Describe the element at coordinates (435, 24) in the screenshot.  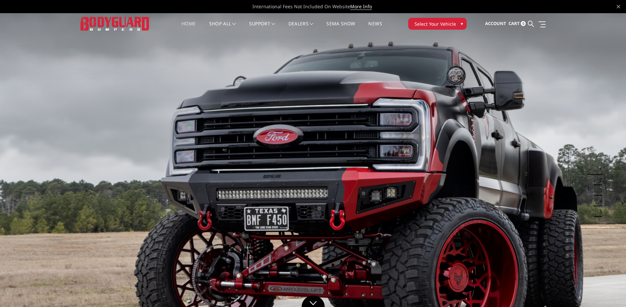
I see `span: Select Your Vehicle` at that location.